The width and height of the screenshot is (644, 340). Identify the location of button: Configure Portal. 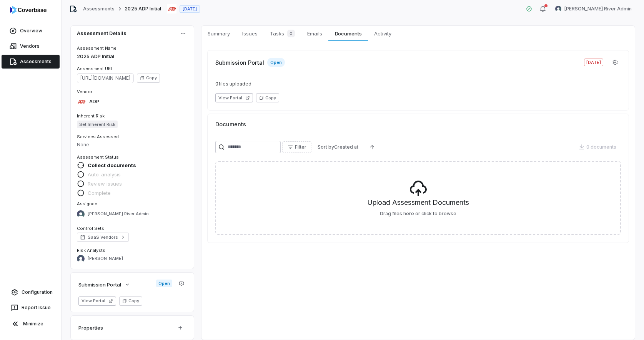
(616, 63).